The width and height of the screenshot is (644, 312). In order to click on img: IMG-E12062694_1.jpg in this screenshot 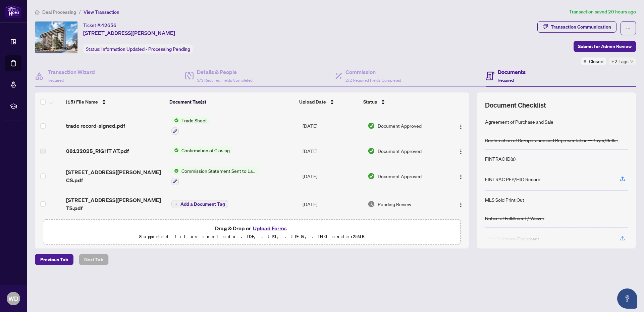, I will do `click(56, 38)`.